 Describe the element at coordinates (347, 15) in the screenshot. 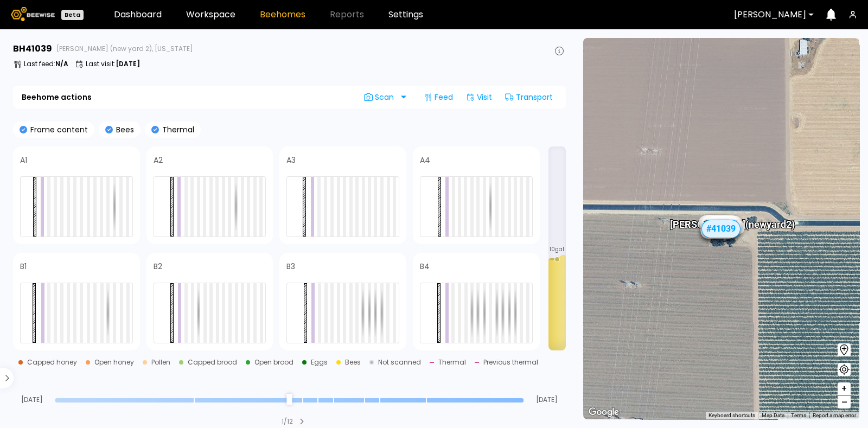

I see `span: Reports` at that location.